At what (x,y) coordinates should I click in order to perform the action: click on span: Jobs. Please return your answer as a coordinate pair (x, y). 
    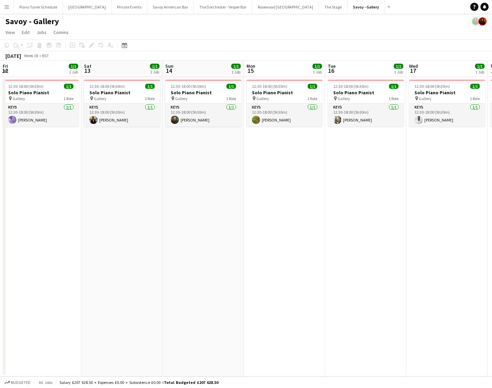
    Looking at the image, I should click on (41, 32).